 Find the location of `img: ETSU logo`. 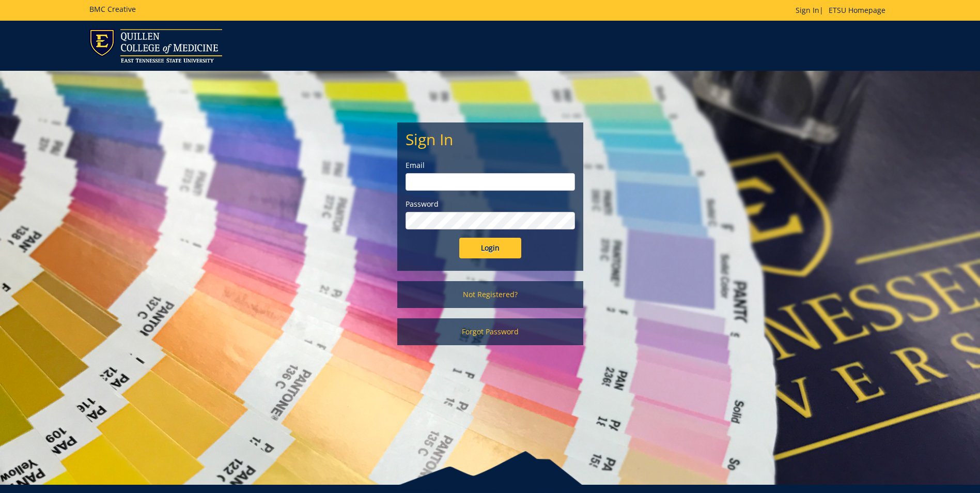

img: ETSU logo is located at coordinates (155, 45).